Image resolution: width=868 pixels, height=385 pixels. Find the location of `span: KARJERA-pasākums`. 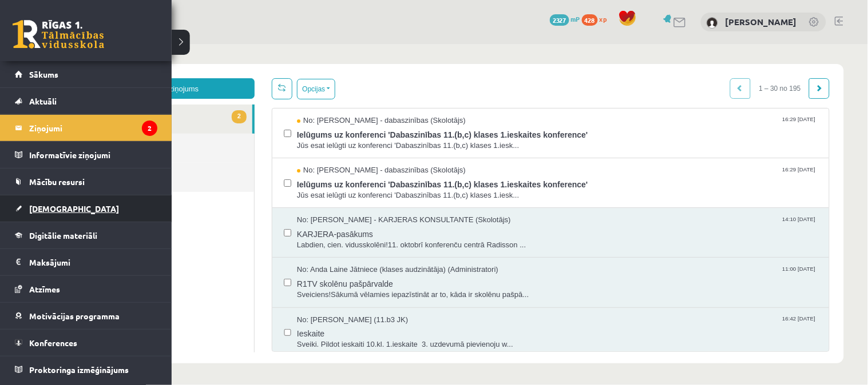

span: KARJERA-pasākums is located at coordinates (511, 189).